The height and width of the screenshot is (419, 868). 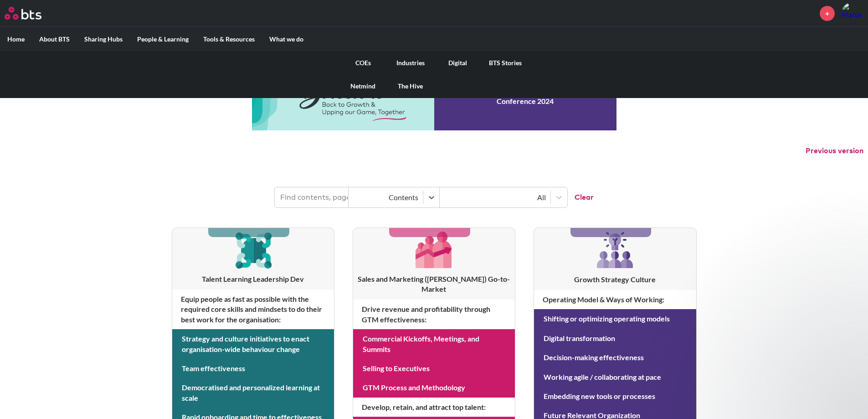 I want to click on h4: Develop, retain, and attract top talent :, so click(x=434, y=407).